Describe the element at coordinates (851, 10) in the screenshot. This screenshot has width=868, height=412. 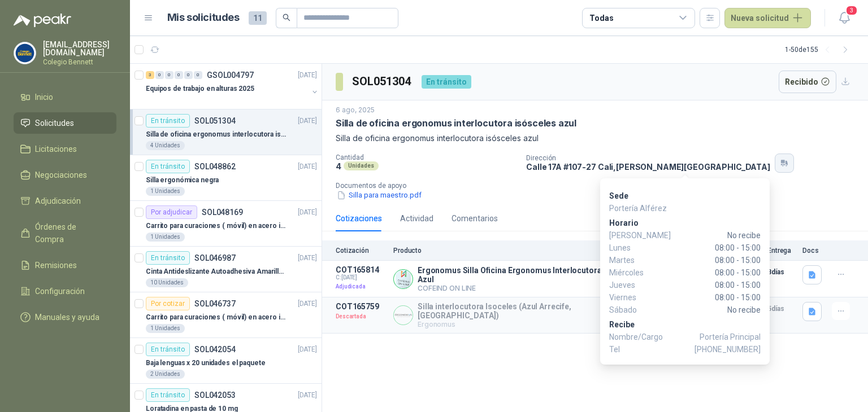
I see `span: 3` at that location.